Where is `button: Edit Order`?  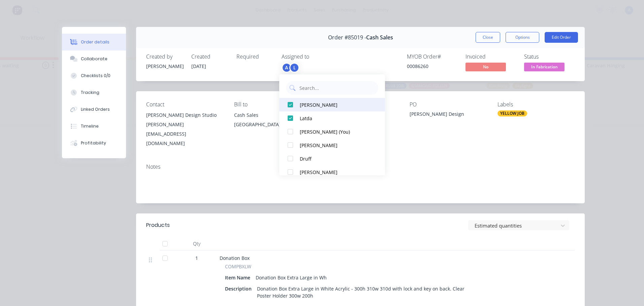
button: Edit Order is located at coordinates (561, 37).